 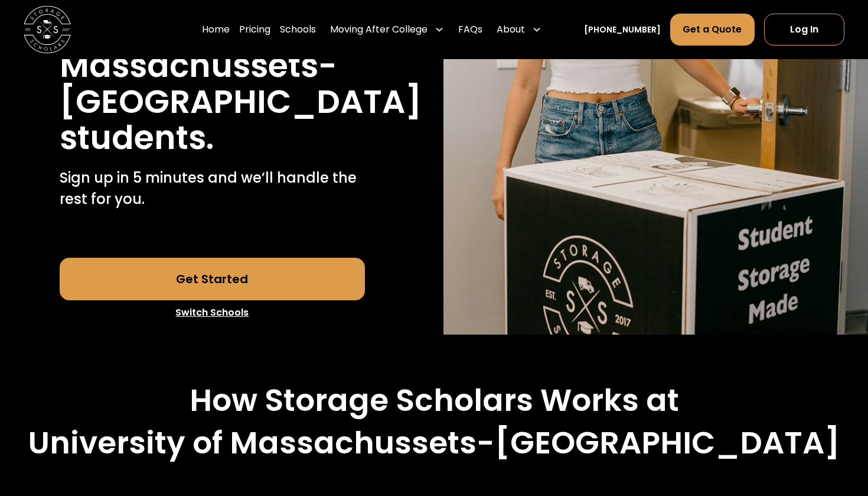 What do you see at coordinates (298, 29) in the screenshot?
I see `a: Schools` at bounding box center [298, 29].